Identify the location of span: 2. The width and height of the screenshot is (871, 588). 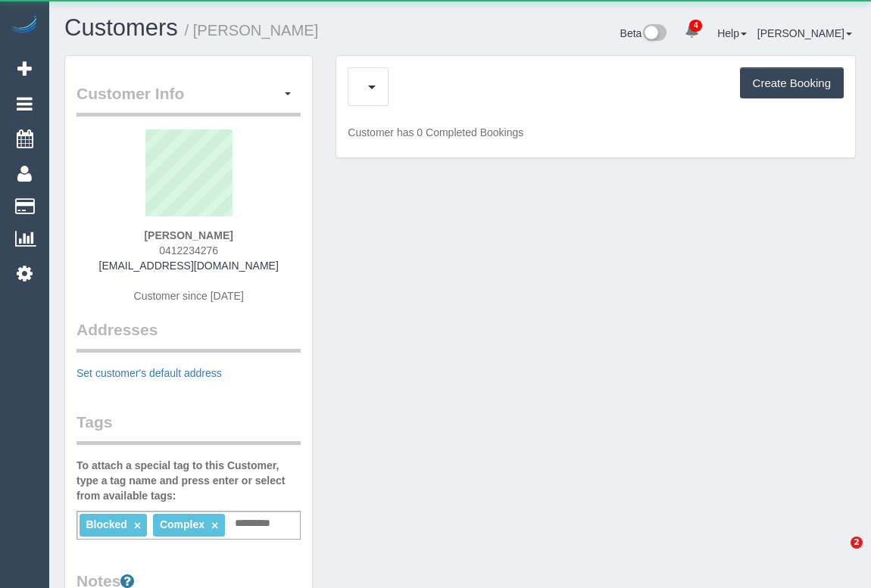
(857, 542).